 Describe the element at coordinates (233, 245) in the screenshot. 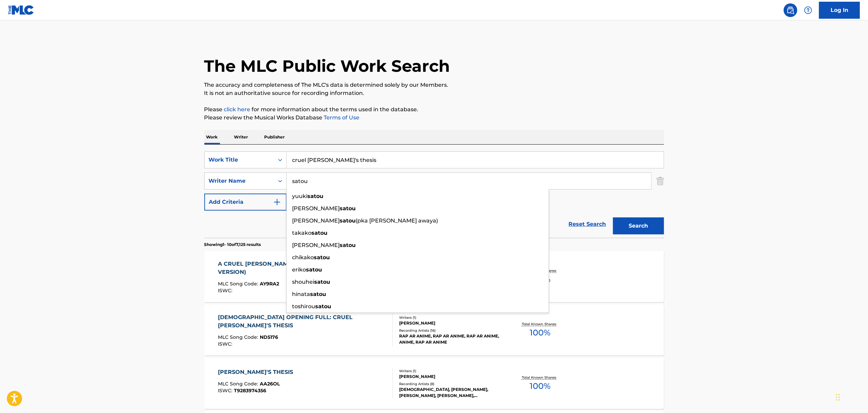

I see `p: Showing 1 - 10 of 7,125 results` at that location.